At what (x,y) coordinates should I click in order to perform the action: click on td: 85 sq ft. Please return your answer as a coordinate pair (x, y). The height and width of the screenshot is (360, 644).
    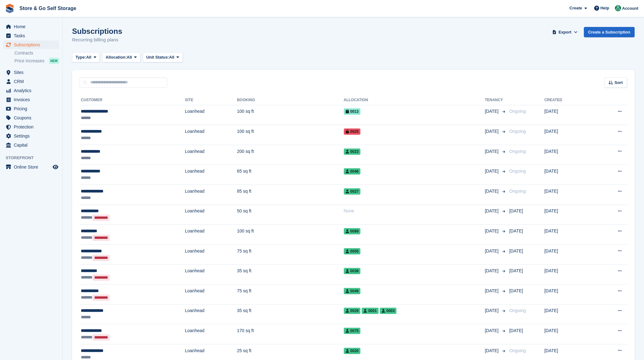
    Looking at the image, I should click on (290, 195).